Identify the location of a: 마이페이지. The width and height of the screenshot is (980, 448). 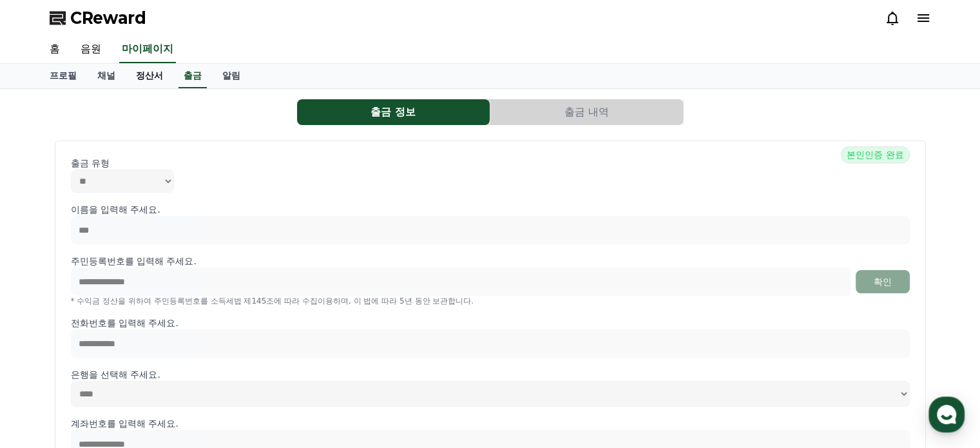
(147, 50).